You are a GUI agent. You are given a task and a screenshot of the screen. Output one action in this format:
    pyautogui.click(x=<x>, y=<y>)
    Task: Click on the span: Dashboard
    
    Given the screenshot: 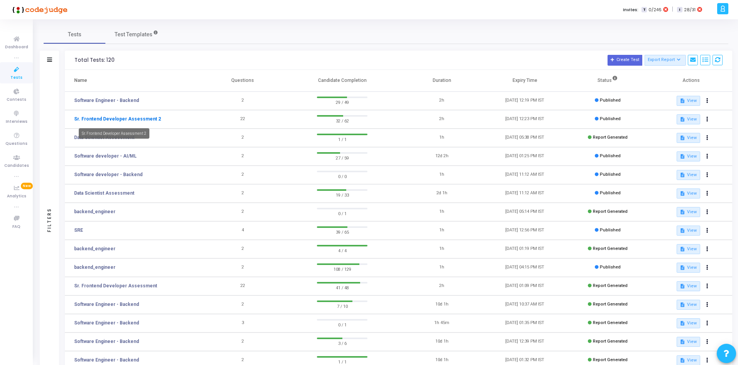 What is the action you would take?
    pyautogui.click(x=17, y=47)
    